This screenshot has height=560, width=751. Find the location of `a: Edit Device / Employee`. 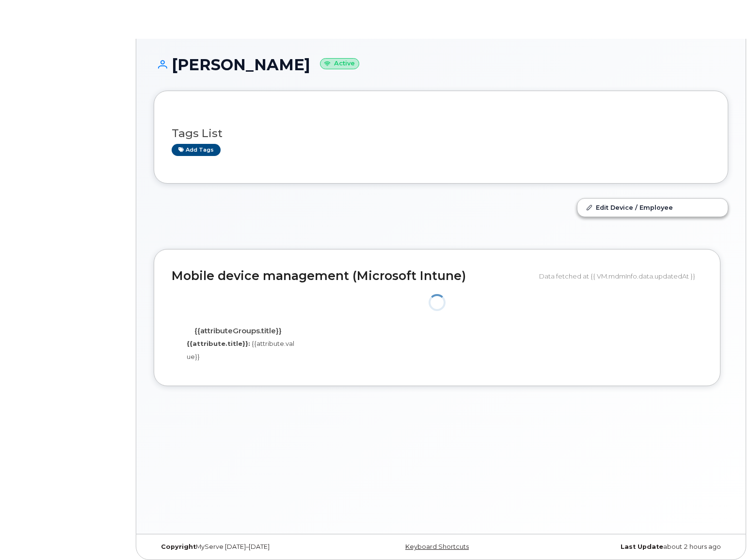

a: Edit Device / Employee is located at coordinates (652, 208).